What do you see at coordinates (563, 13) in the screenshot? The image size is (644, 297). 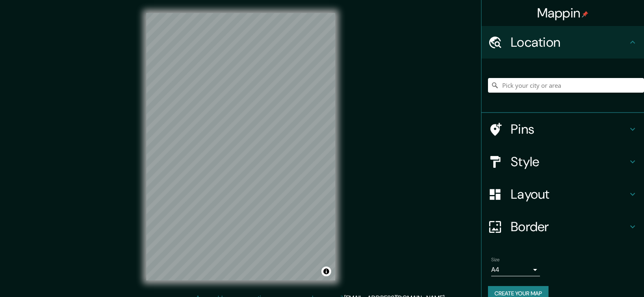 I see `h4: Mappin` at bounding box center [563, 13].